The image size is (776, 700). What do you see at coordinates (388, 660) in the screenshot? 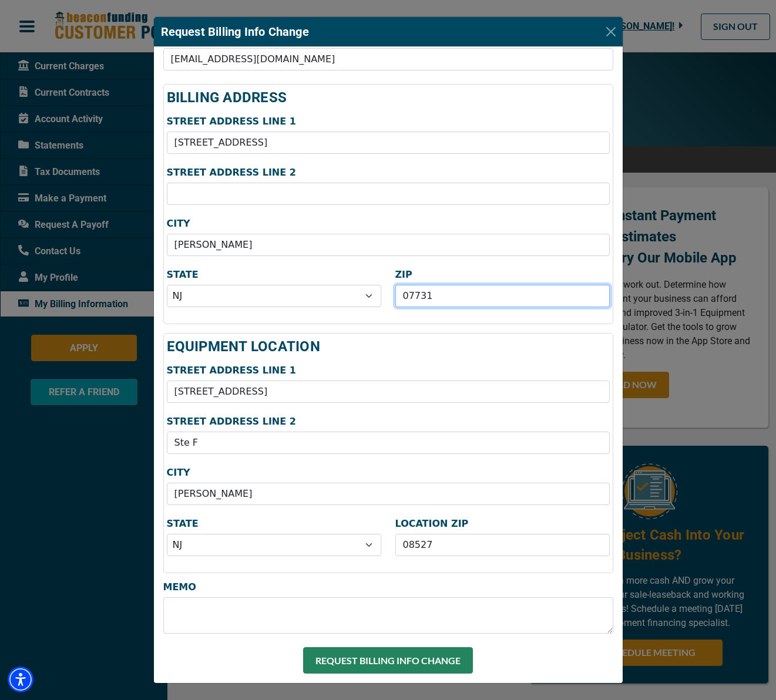
I see `button: REQUEST BILLING INFO CHANGE` at bounding box center [388, 660].